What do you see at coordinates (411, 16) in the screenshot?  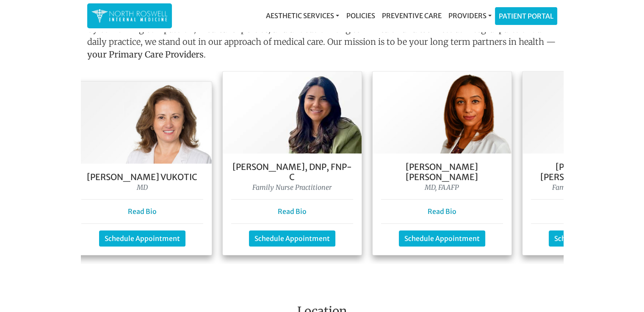 I see `a: Preventive Care` at bounding box center [411, 16].